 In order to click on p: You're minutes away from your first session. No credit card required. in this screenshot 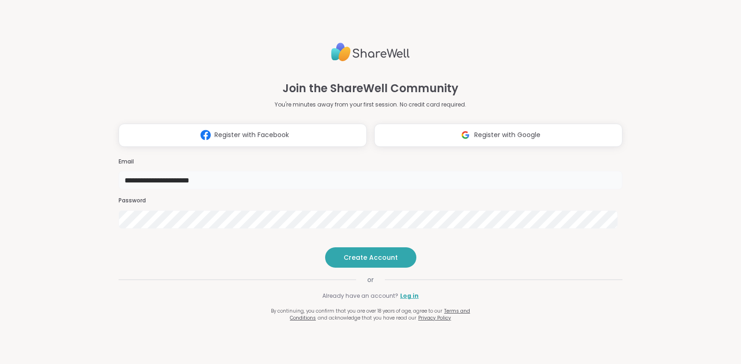, I will do `click(371, 105)`.